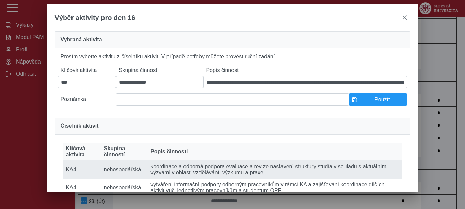  Describe the element at coordinates (80, 126) in the screenshot. I see `span: Číselník aktivit` at that location.